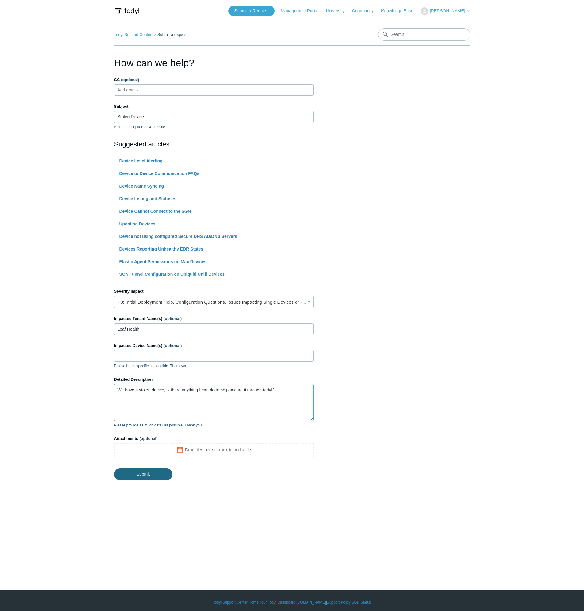 This screenshot has height=611, width=584. What do you see at coordinates (338, 11) in the screenshot?
I see `a: University` at bounding box center [338, 11].